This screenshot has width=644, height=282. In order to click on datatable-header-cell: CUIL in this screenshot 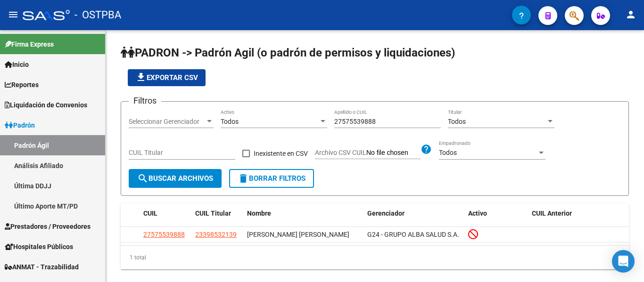, I will do `click(165, 214)`.